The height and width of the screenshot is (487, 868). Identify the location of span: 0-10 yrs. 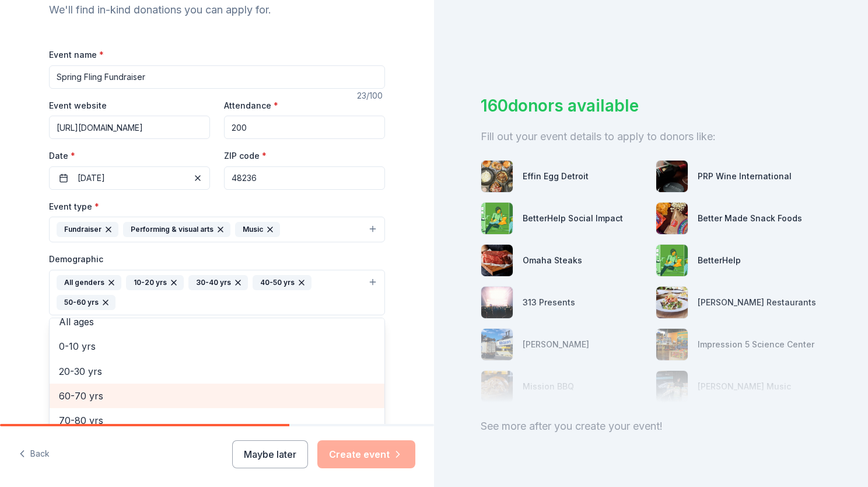
(217, 346).